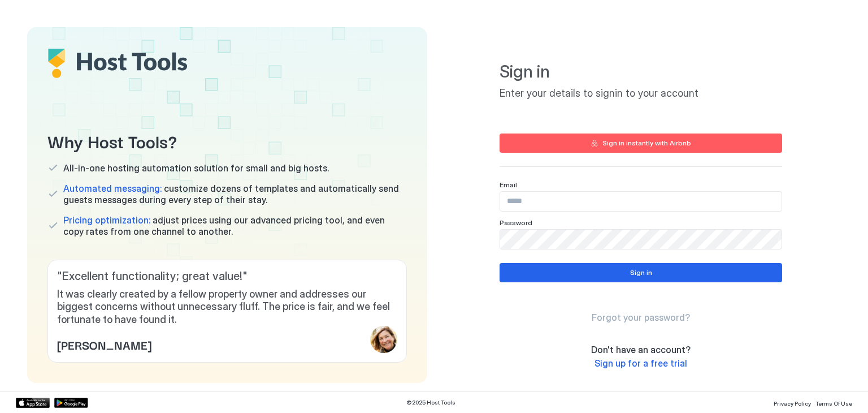 Image resolution: width=868 pixels, height=413 pixels. Describe the element at coordinates (641, 72) in the screenshot. I see `span: Sign in` at that location.